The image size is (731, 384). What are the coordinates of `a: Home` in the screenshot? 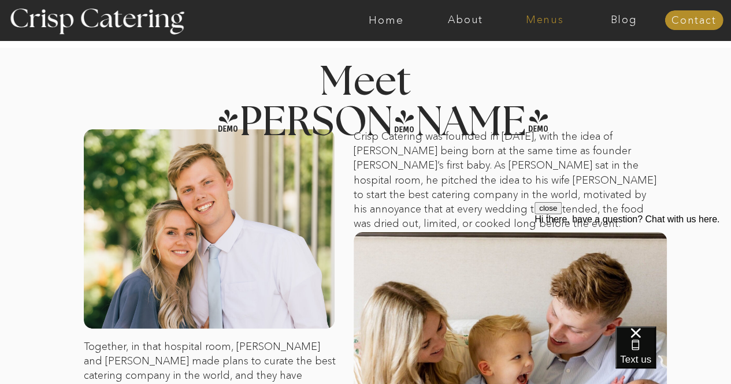 It's located at (386, 20).